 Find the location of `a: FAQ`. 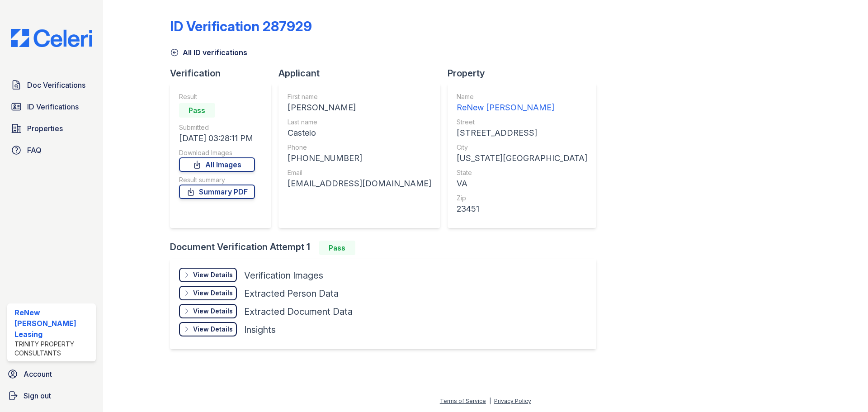

a: FAQ is located at coordinates (51, 150).